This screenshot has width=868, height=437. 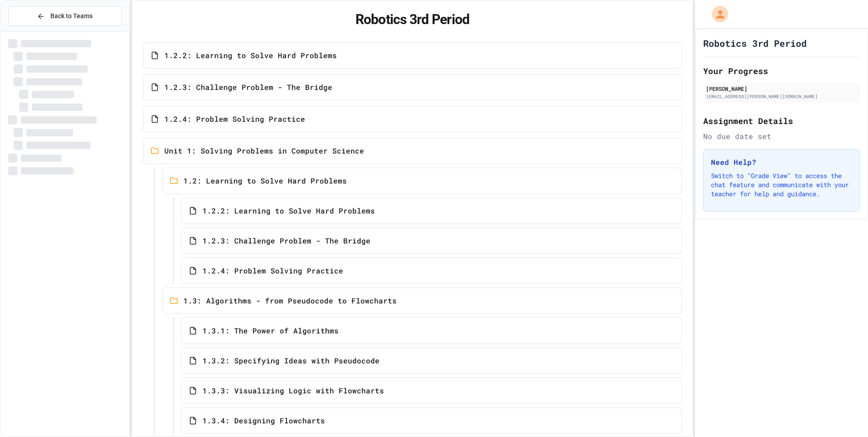 What do you see at coordinates (781, 121) in the screenshot?
I see `h2: Assignment Details` at bounding box center [781, 121].